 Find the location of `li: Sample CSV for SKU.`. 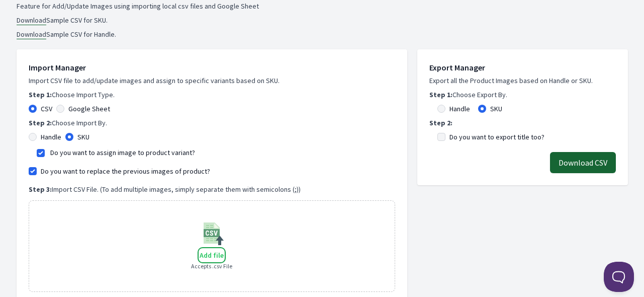

li: Sample CSV for SKU. is located at coordinates (322, 20).